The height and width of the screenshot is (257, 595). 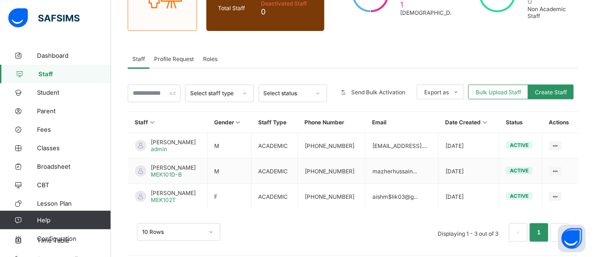 What do you see at coordinates (332, 123) in the screenshot?
I see `th: Phone Number` at bounding box center [332, 123].